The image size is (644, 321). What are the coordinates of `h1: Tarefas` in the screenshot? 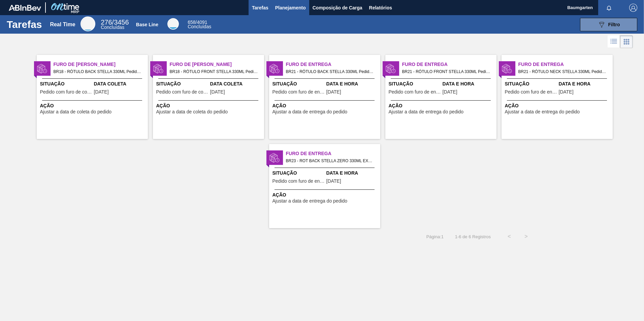 It's located at (25, 25).